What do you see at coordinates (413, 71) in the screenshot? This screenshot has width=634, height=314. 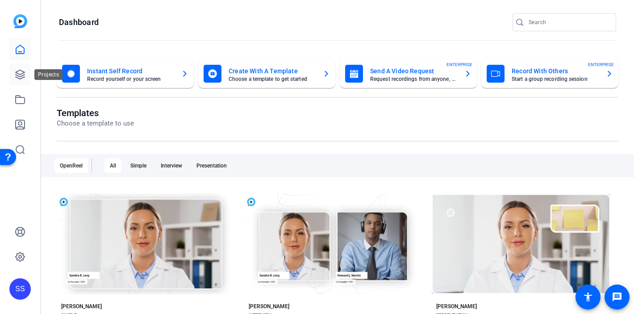 I see `mat-card-title: Send A Video Request` at bounding box center [413, 71].